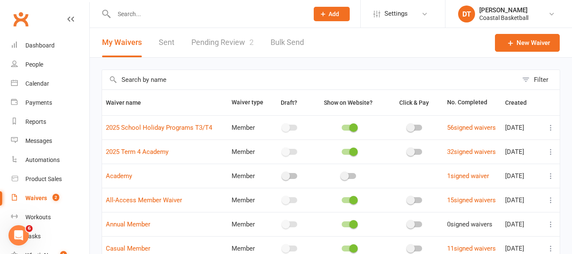  What do you see at coordinates (468, 176) in the screenshot?
I see `a: 1signed waiver` at bounding box center [468, 176].